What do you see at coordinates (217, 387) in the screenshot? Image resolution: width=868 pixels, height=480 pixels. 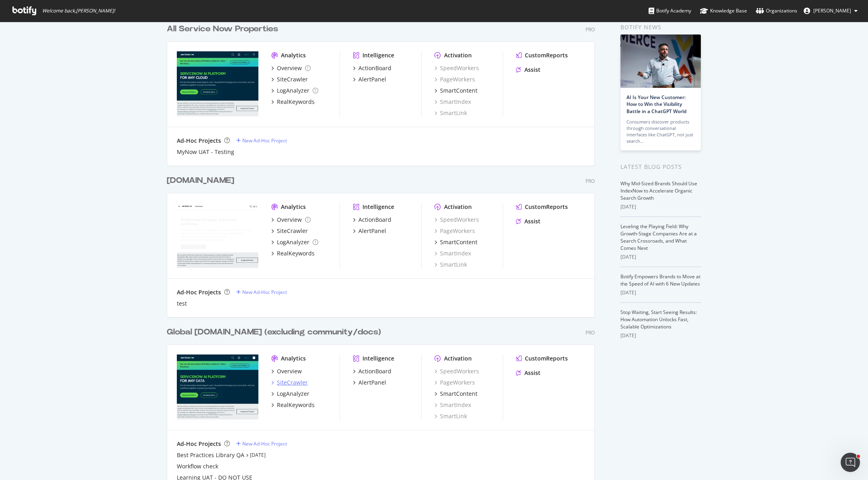 I see `img: servicenow.com` at bounding box center [217, 387].